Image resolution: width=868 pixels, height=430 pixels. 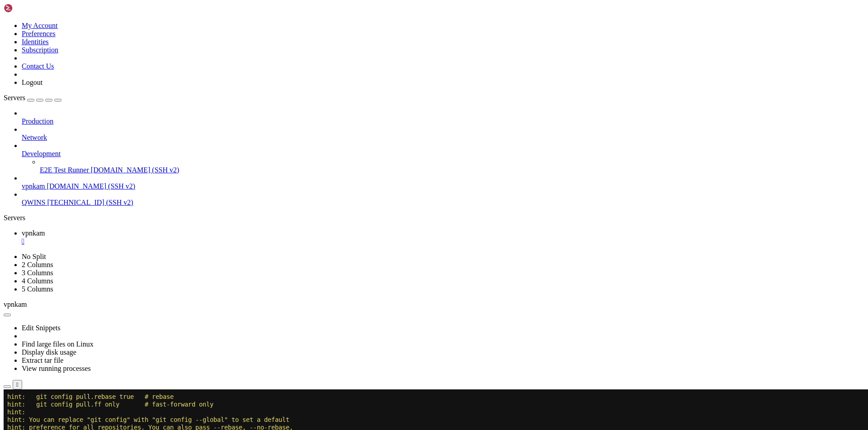 What do you see at coordinates (106, 15) in the screenshot?
I see `span: hint: git config pull.ff only # fast-forward only` at bounding box center [106, 15].